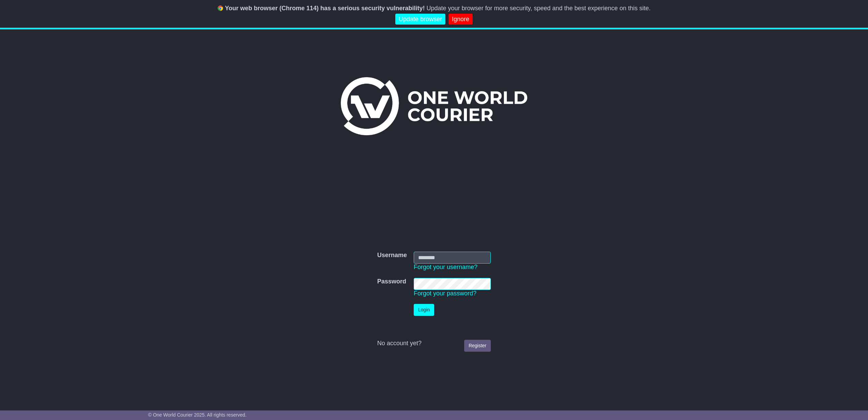 This screenshot has height=420, width=868. What do you see at coordinates (325, 8) in the screenshot?
I see `b: Your web browser (Chrome 114) has a serious security vulnerability!` at bounding box center [325, 8].